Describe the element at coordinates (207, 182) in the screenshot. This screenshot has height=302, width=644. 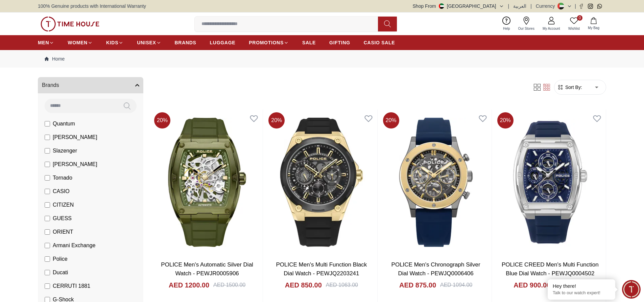
I see `img: POLICE Men's Automatic Silver Dial Watch - PEWJR0005906` at that location.